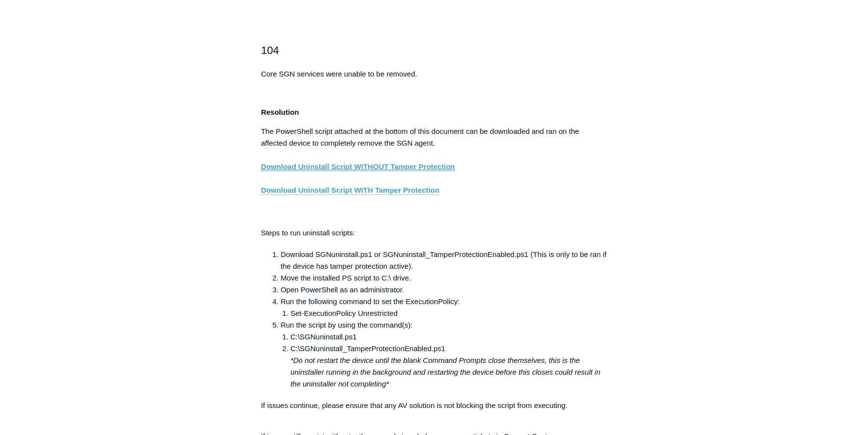  What do you see at coordinates (444, 354) in the screenshot?
I see `li: Run the script by using the command(s):` at bounding box center [444, 354].